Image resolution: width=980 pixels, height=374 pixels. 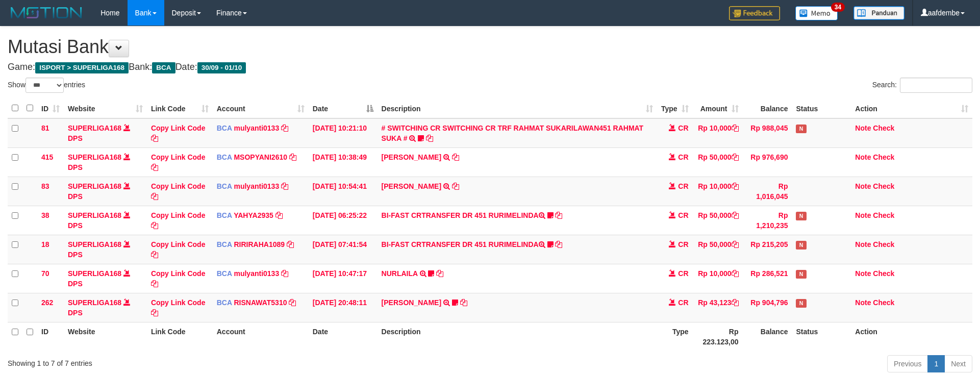 What do you see at coordinates (767, 162) in the screenshot?
I see `td: Rp 976,690` at bounding box center [767, 162].